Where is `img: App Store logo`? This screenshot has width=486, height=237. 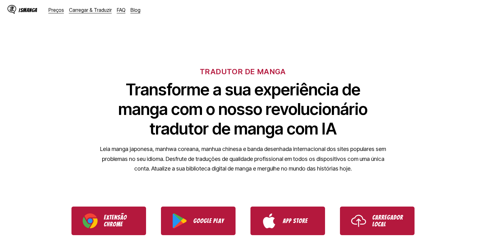 img: App Store logo is located at coordinates (269, 221).